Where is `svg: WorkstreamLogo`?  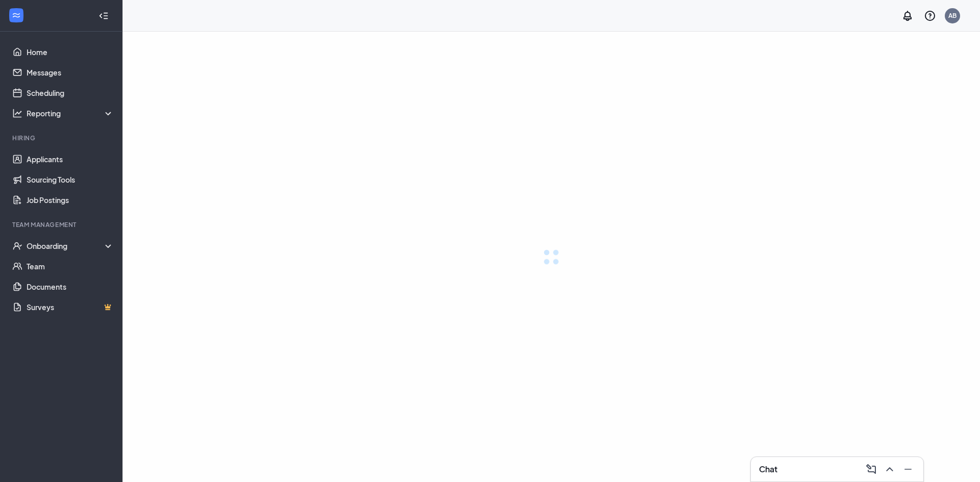
svg: WorkstreamLogo is located at coordinates (16, 15).